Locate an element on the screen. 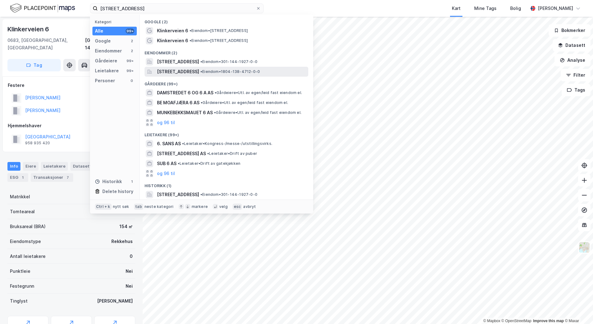 The height and width of the screenshot is (324, 593). div: Gårdeiere is located at coordinates (106, 61).